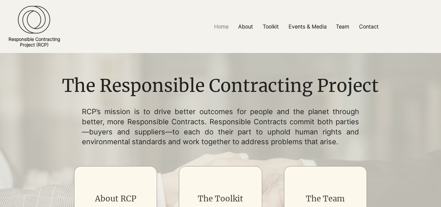 The height and width of the screenshot is (207, 441). What do you see at coordinates (221, 126) in the screenshot?
I see `p: RCP’s mission is to drive better outcomes for people and the planet through better, more Responsi...` at bounding box center [221, 126].